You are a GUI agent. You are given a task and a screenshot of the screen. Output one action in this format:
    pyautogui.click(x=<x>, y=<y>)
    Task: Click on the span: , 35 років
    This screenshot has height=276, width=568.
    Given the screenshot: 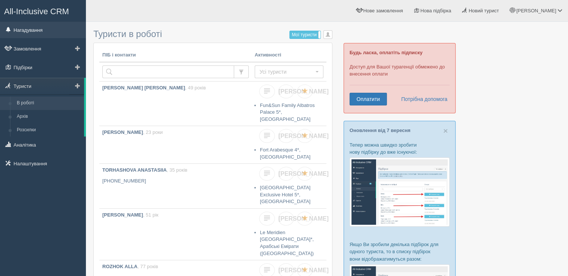 What is the action you would take?
    pyautogui.click(x=177, y=170)
    